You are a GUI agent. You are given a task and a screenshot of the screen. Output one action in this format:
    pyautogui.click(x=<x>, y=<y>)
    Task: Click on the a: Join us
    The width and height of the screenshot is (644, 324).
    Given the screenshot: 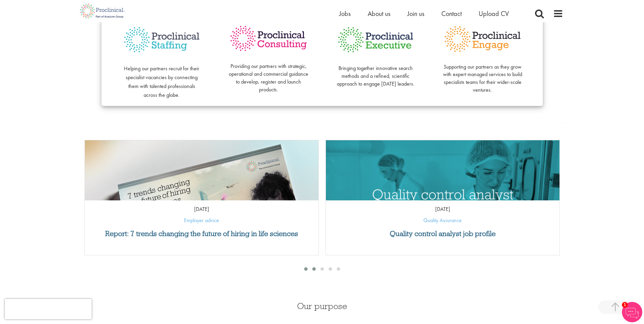 What is the action you would take?
    pyautogui.click(x=416, y=14)
    